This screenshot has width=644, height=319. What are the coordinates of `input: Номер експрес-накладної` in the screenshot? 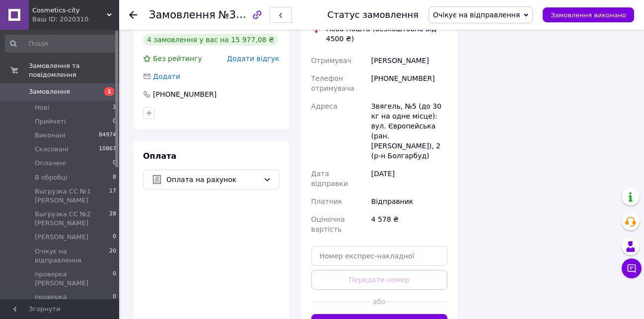 It's located at (379, 256).